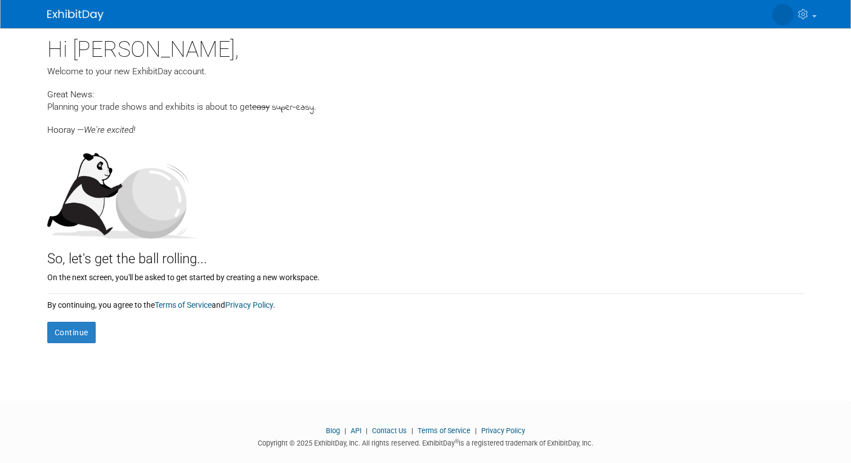  What do you see at coordinates (260, 107) in the screenshot?
I see `span: easy` at bounding box center [260, 107].